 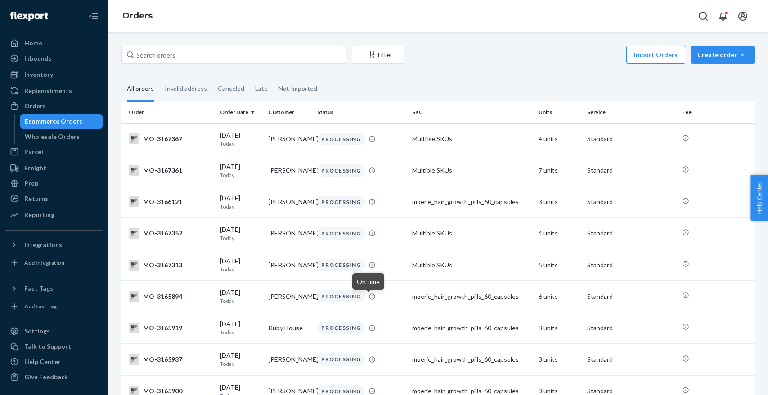 What do you see at coordinates (33, 43) in the screenshot?
I see `div: Home` at bounding box center [33, 43].